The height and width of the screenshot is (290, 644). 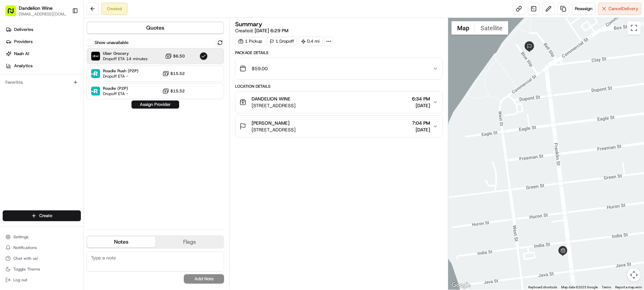 What do you see at coordinates (42, 258) in the screenshot?
I see `button: Chat with us!` at bounding box center [42, 258].